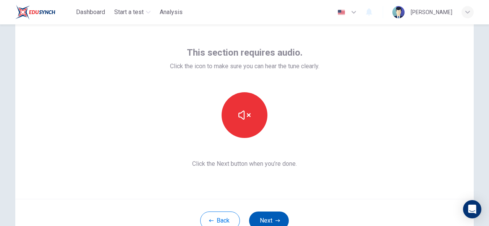 This screenshot has height=226, width=489. I want to click on span: Dashboard, so click(91, 12).